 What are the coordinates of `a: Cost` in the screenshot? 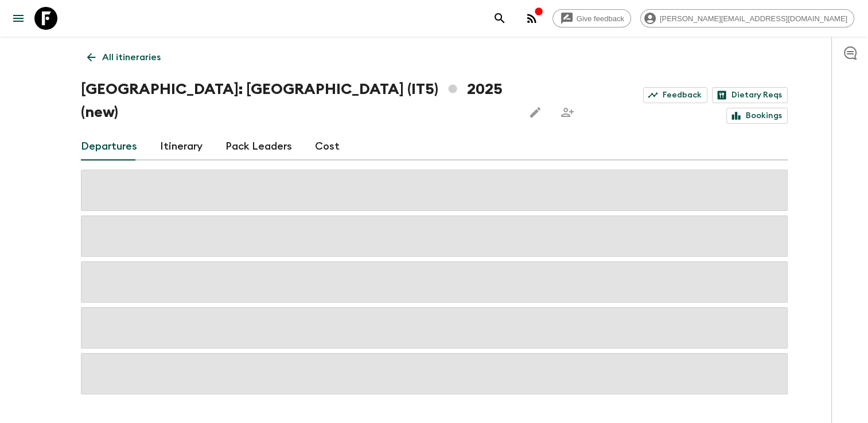 It's located at (327, 146).